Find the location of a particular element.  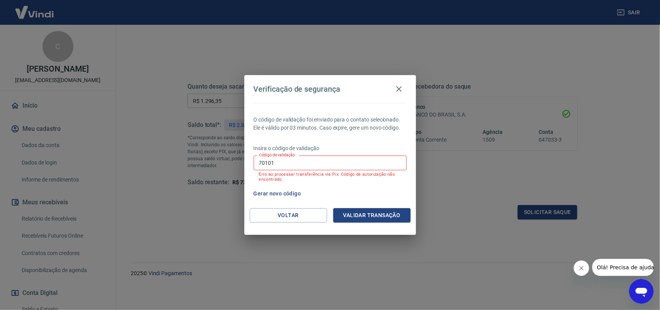

button: Gerar novo código is located at coordinates (277, 193).